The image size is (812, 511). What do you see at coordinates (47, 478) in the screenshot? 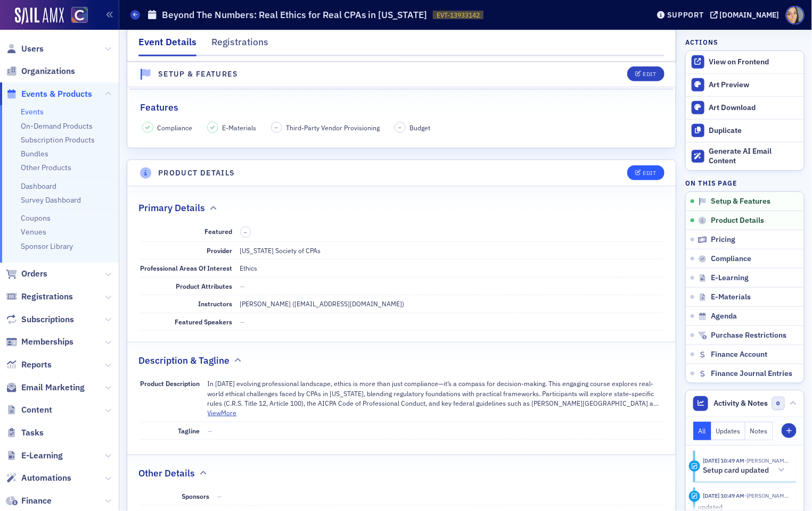
I see `span: Automations` at bounding box center [47, 478].